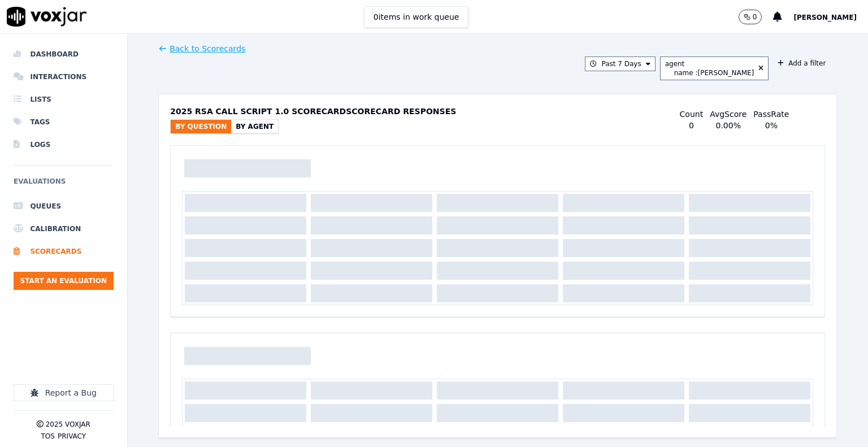  I want to click on li: Queues, so click(63, 206).